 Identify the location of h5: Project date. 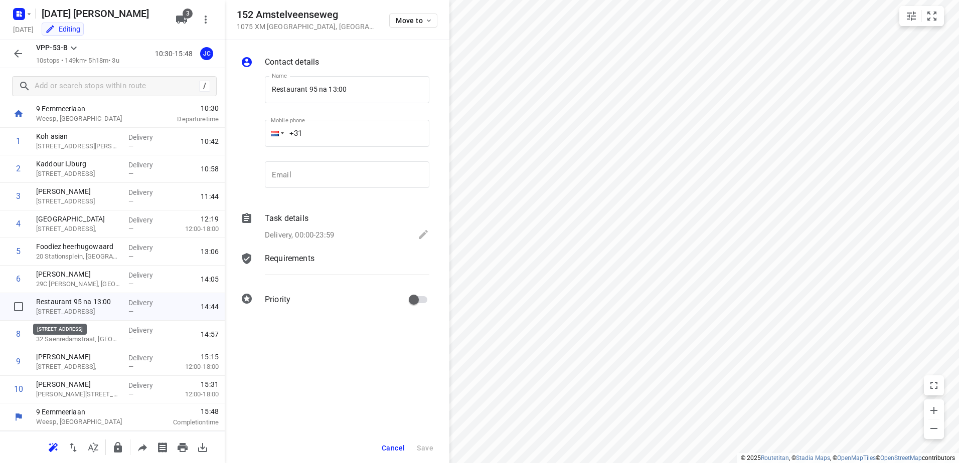
(23, 29).